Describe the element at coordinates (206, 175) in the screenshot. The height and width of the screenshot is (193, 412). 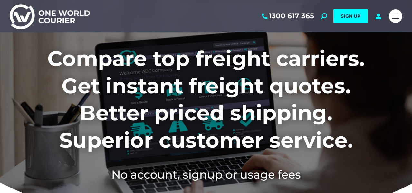
I see `h2: No account, signup or usage fees` at that location.